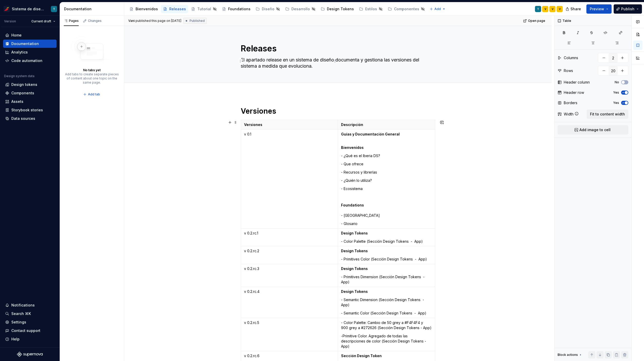 This screenshot has width=644, height=361. I want to click on div: Sistema de diseño Iberia, so click(28, 9).